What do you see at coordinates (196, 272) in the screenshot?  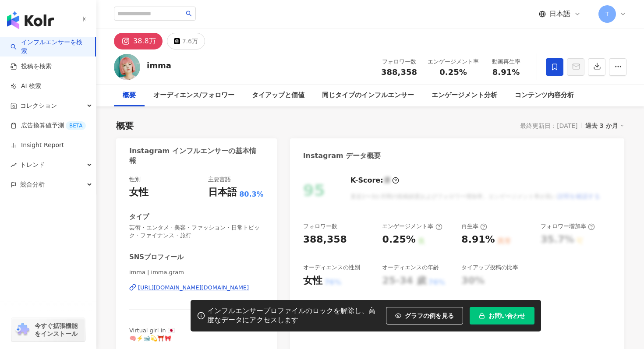 I see `span: imma | imma.gram` at bounding box center [196, 272].